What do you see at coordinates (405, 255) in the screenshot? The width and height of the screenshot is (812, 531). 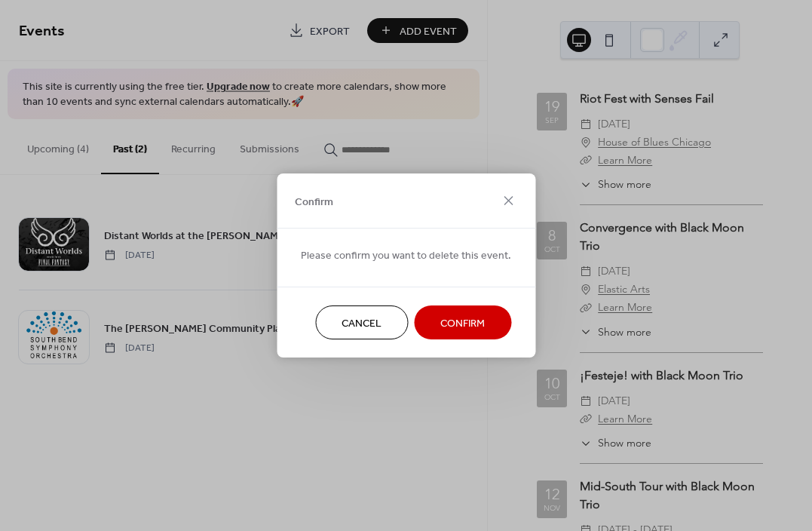 I see `span: Please confirm you want to delete this event.` at bounding box center [405, 255].